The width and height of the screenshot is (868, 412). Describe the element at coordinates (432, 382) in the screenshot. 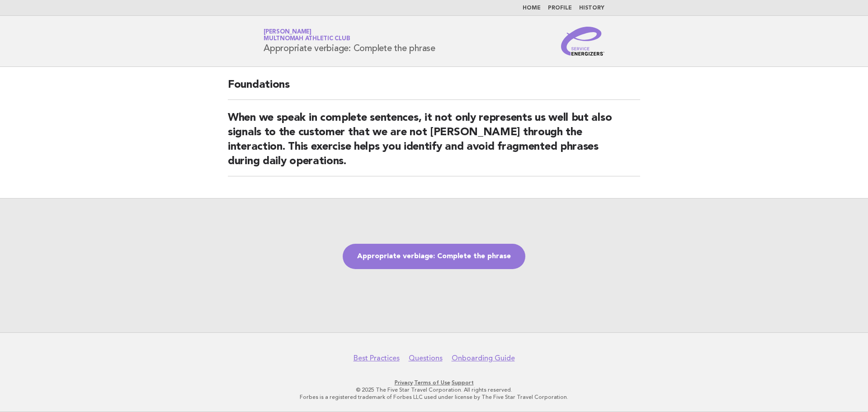

I see `a: Terms of Use` at that location.